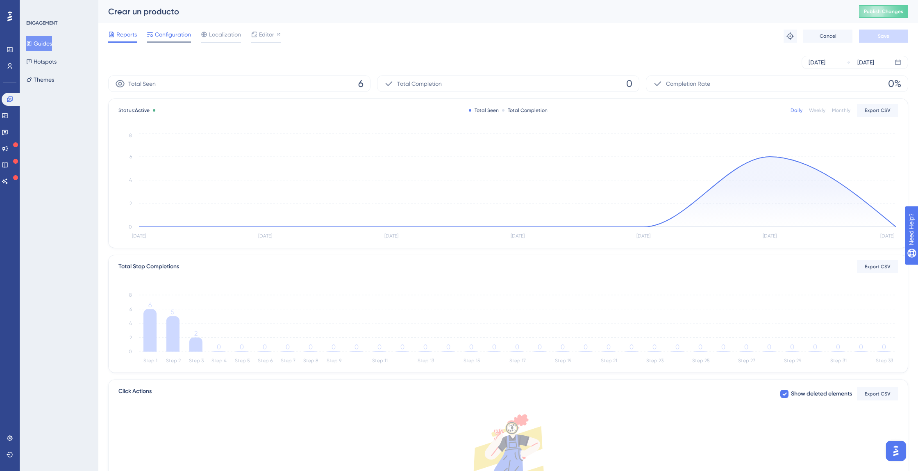 Image resolution: width=918 pixels, height=471 pixels. What do you see at coordinates (380, 360) in the screenshot?
I see `tspan: Step 11` at bounding box center [380, 360].